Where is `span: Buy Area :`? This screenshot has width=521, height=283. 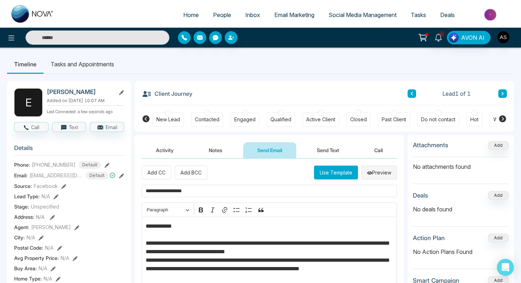
span: Buy Area : is located at coordinates (25, 268).